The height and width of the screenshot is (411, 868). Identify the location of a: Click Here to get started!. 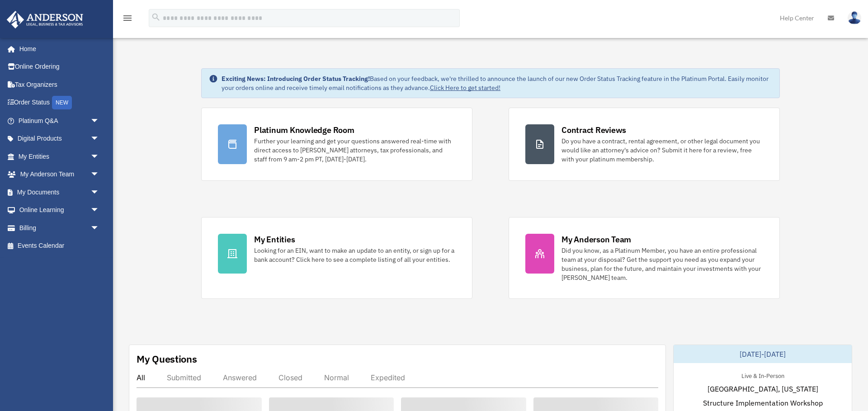
(465, 88).